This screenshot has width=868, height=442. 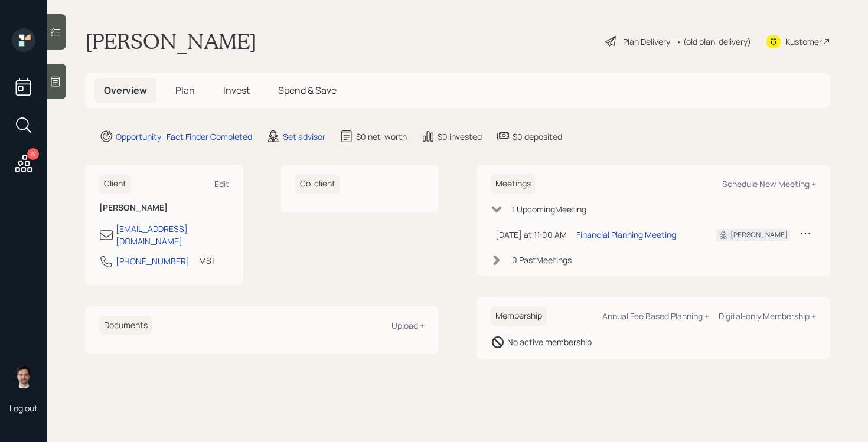 I want to click on div: Annual Fee Based Planning +, so click(x=656, y=316).